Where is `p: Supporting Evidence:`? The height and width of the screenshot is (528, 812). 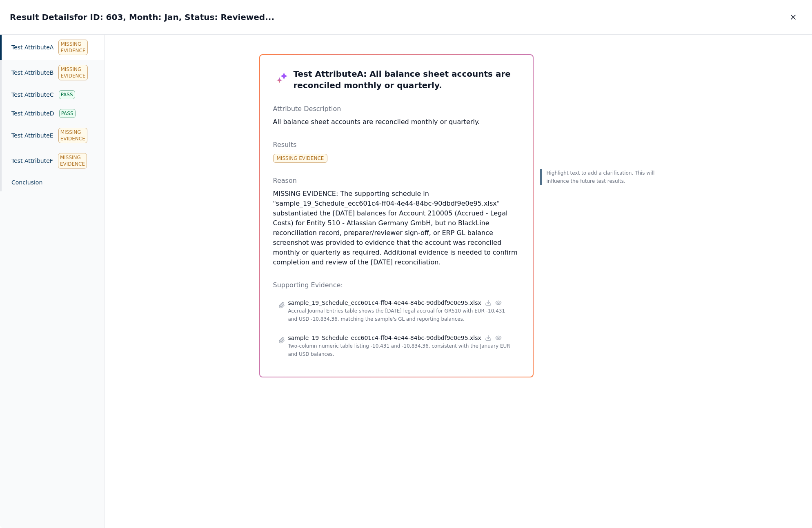
p: Supporting Evidence: is located at coordinates (397, 285).